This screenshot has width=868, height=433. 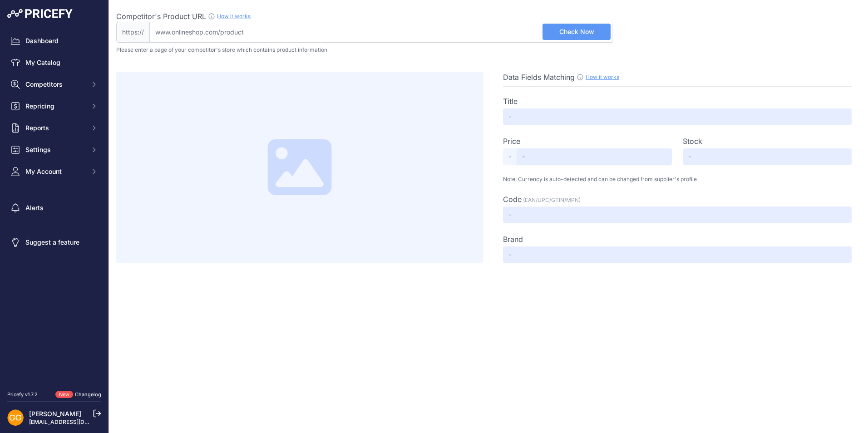 What do you see at coordinates (88, 394) in the screenshot?
I see `a: Changelog` at bounding box center [88, 394].